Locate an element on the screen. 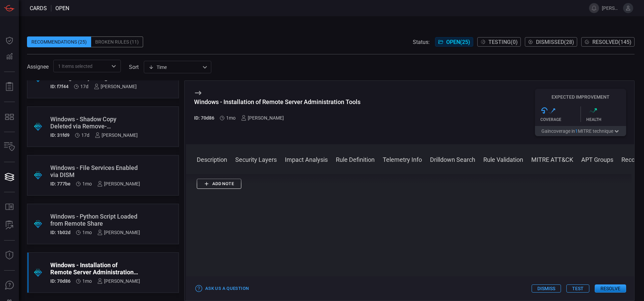 This screenshot has width=644, height=301. span: Open ( 25 ) is located at coordinates (458, 42).